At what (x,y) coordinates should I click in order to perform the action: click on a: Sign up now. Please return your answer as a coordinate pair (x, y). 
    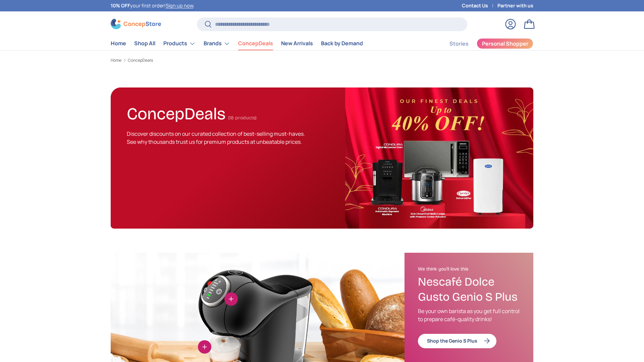
    Looking at the image, I should click on (180, 6).